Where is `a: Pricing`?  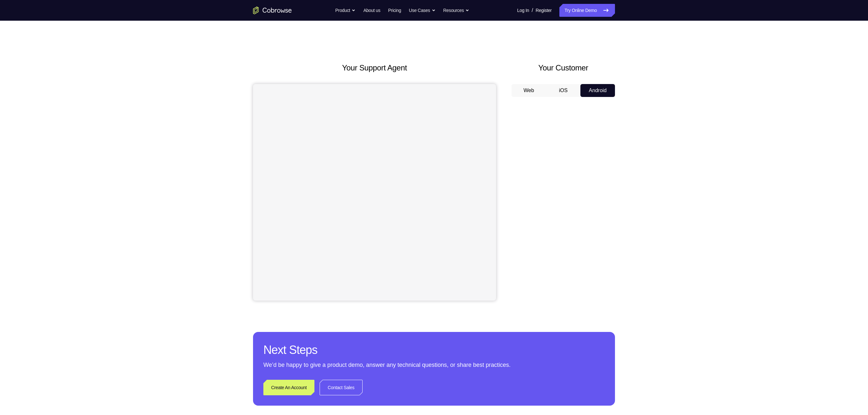
a: Pricing is located at coordinates (395, 10).